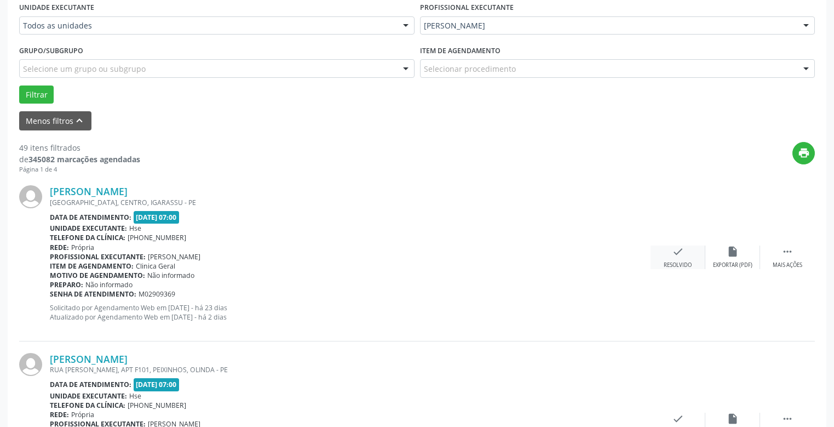 This screenshot has width=834, height=427. What do you see at coordinates (79, 169) in the screenshot?
I see `div: Página 1 de 4` at bounding box center [79, 169].